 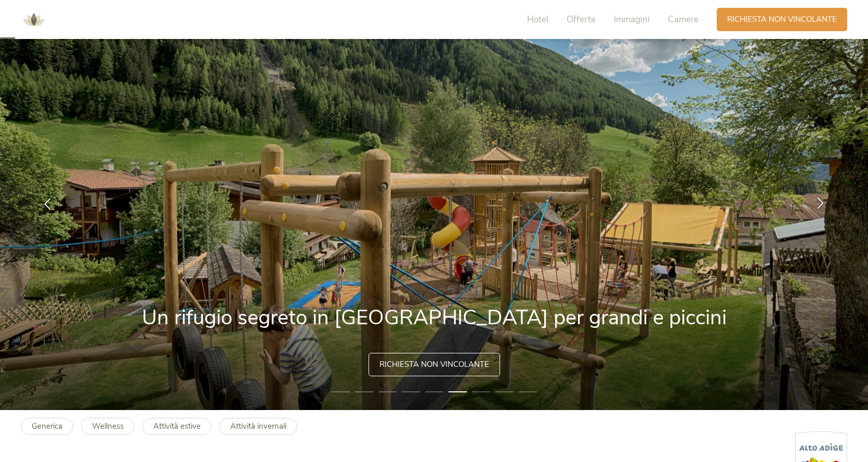 I want to click on span: Immagini, so click(x=632, y=19).